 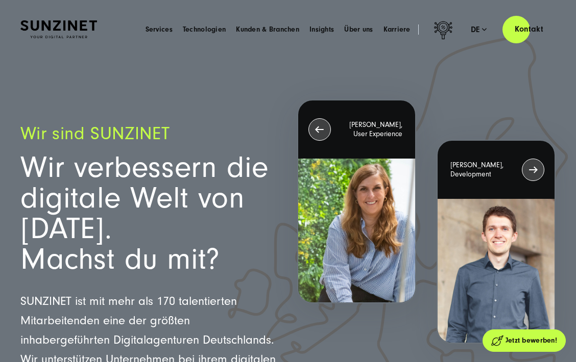 I want to click on a: Jetzt bewerben!, so click(x=524, y=341).